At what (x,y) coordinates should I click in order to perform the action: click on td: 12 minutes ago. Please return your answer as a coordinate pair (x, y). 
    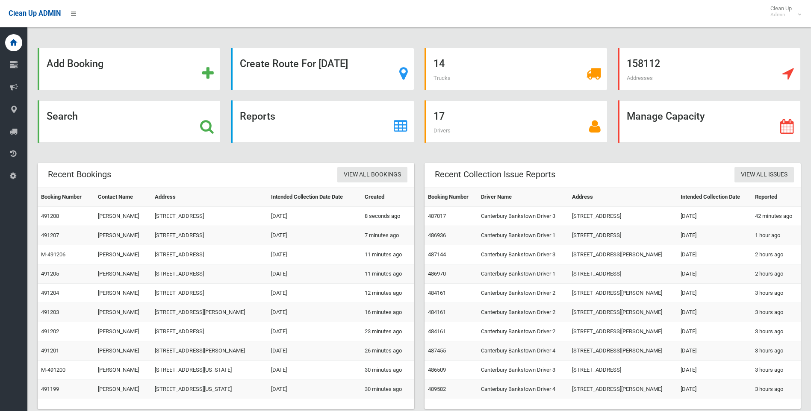
    Looking at the image, I should click on (387, 293).